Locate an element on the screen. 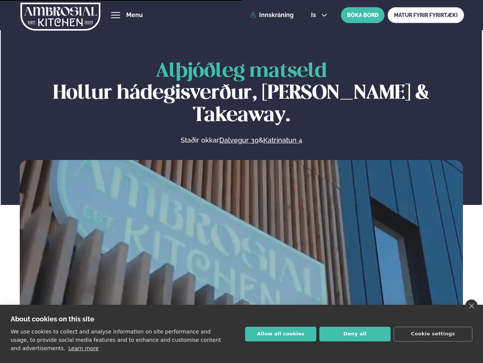  button: BÓKA BORÐ is located at coordinates (362, 15).